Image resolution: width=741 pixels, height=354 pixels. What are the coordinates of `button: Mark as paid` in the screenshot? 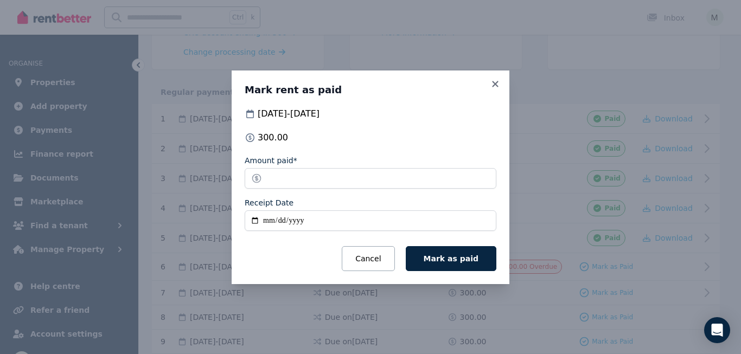 It's located at (451, 259).